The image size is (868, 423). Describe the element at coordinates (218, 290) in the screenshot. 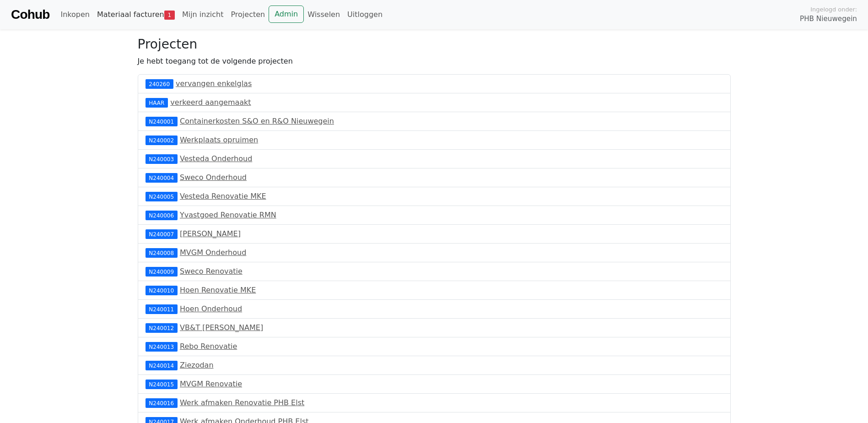

I see `a: Hoen Renovatie MKE` at that location.